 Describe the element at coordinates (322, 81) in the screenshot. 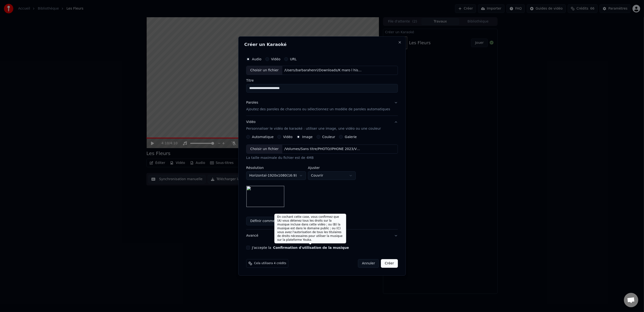

I see `label: Titre` at that location.